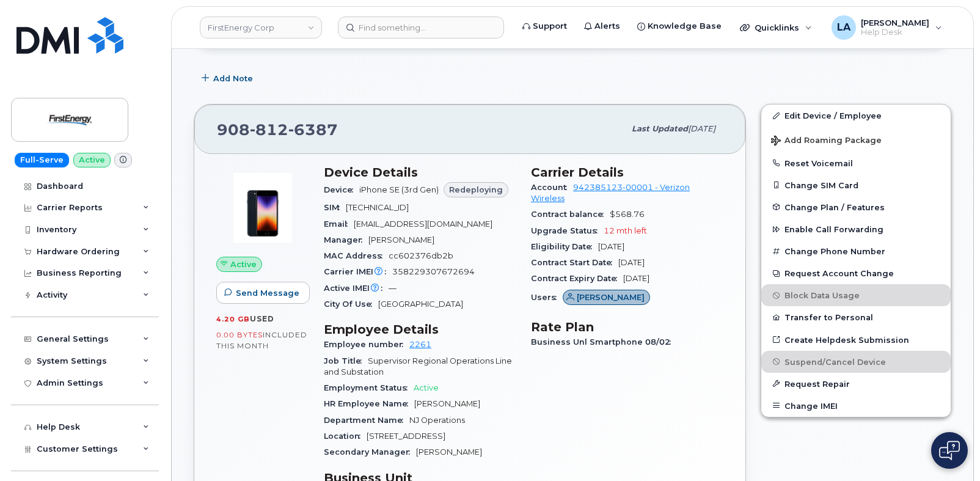 The height and width of the screenshot is (481, 980). What do you see at coordinates (679, 26) in the screenshot?
I see `a: Knowledge Base` at bounding box center [679, 26].